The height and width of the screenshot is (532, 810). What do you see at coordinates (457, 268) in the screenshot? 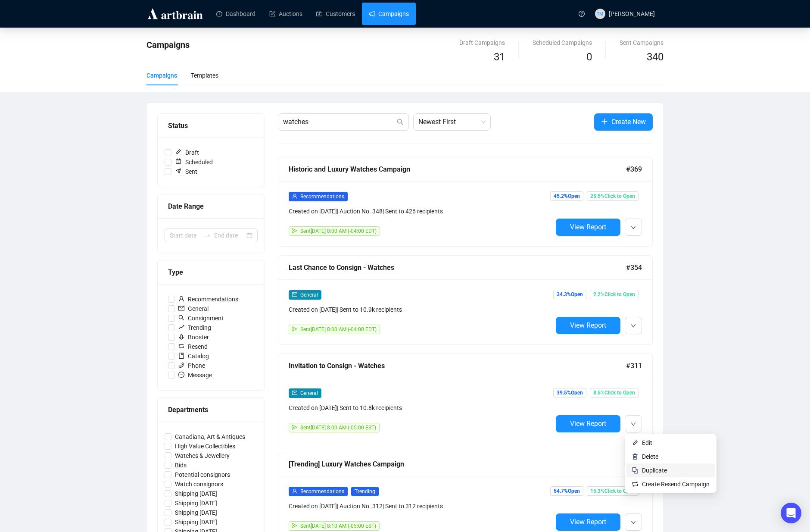
I see `div: Last Chance to Consign - Watches` at bounding box center [457, 268].